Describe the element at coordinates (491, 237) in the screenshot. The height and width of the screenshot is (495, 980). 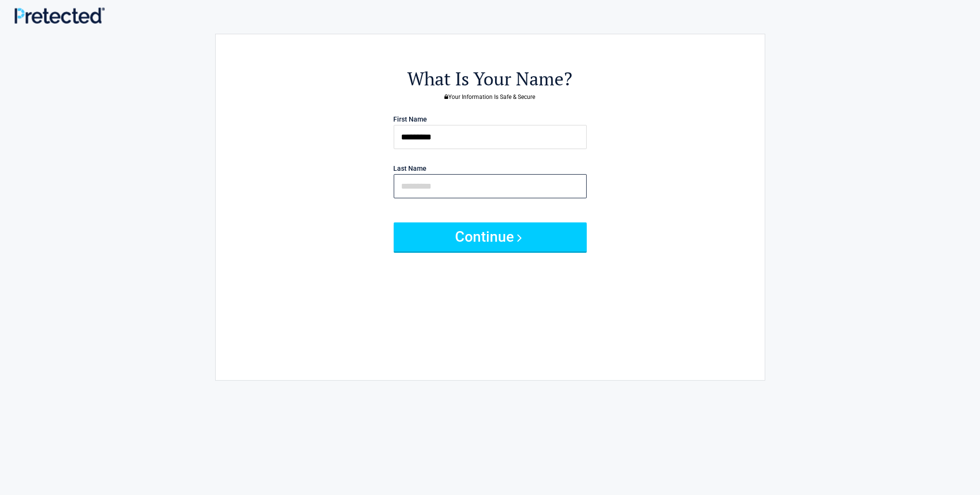
I see `button: Continue` at that location.